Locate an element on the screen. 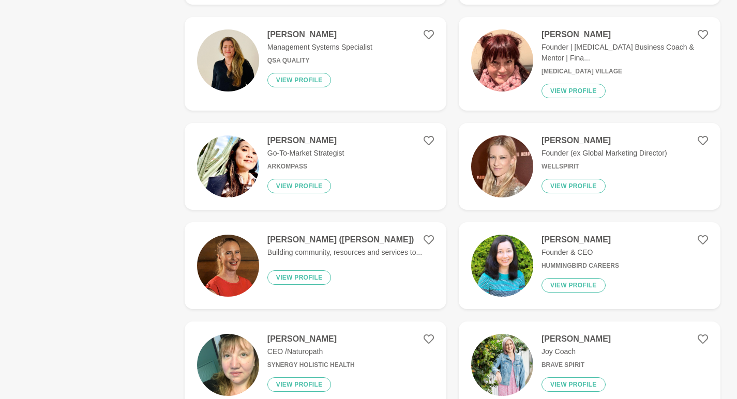  img: cf414c84122d07c30fd80c1c66d19f241ac9dff3-800x800.jpg is located at coordinates (228, 266).